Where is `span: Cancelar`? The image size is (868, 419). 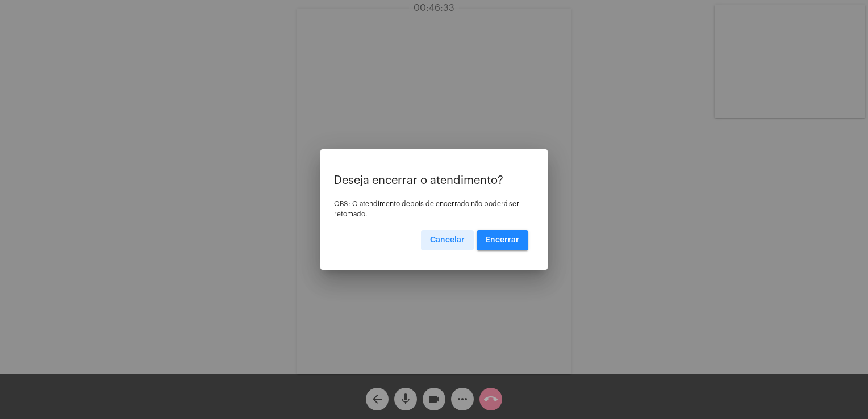 span: Cancelar is located at coordinates (447, 240).